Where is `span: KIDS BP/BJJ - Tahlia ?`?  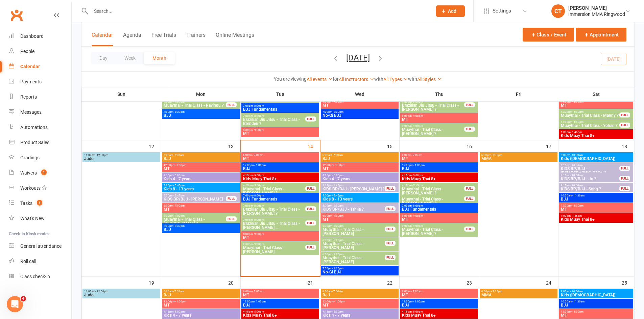
span: KIDS BP/BJJ - Tahlia ? is located at coordinates (354, 209).